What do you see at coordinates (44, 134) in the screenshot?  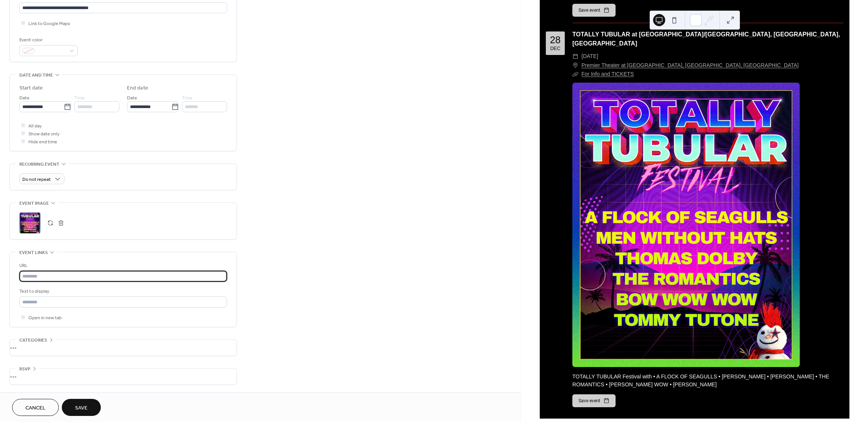 I see `span: Show date only` at bounding box center [44, 134].